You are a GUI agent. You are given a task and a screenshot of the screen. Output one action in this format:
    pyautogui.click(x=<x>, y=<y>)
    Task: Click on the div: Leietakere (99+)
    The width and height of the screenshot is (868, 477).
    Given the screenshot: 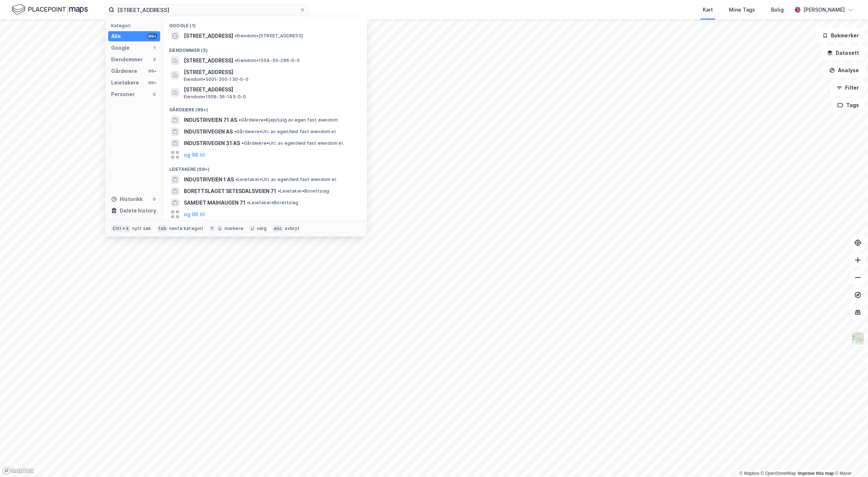 What is the action you would take?
    pyautogui.click(x=266, y=167)
    